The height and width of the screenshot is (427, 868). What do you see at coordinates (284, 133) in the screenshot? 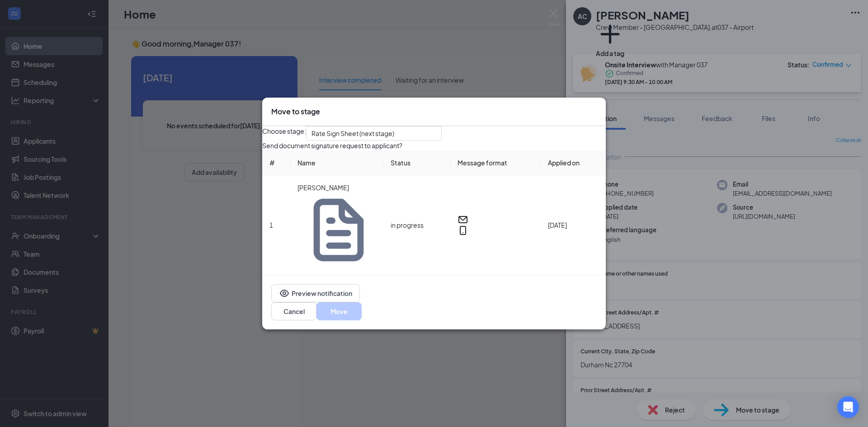
I see `span: Choose stage:` at bounding box center [284, 133].